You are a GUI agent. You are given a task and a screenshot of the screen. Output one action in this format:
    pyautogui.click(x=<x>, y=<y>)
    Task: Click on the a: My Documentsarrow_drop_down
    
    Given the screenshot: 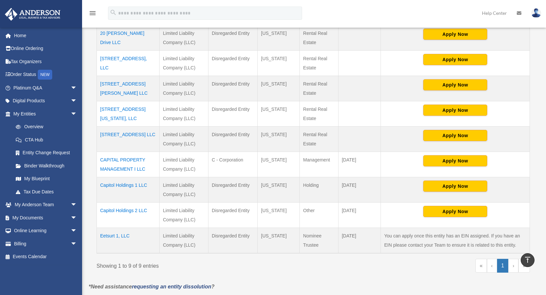 What is the action you would take?
    pyautogui.click(x=46, y=217)
    